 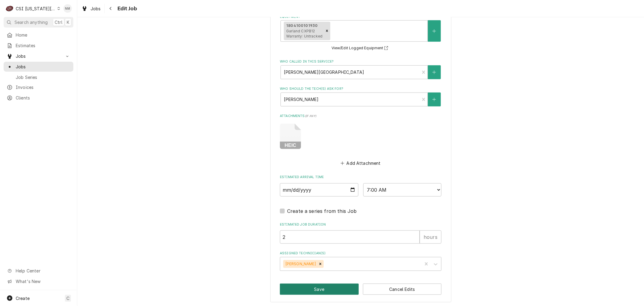 I want to click on span: Edit Job, so click(x=126, y=8).